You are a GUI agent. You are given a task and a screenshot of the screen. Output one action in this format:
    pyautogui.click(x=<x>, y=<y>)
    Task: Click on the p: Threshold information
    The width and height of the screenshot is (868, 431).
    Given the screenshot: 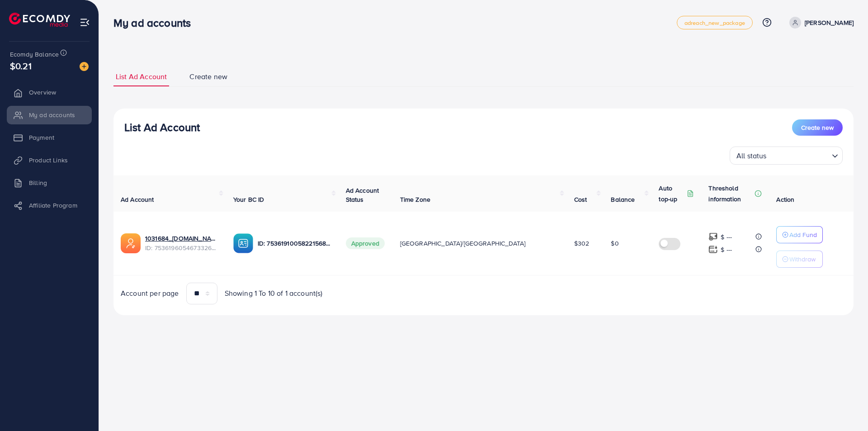 What is the action you would take?
    pyautogui.click(x=731, y=193)
    